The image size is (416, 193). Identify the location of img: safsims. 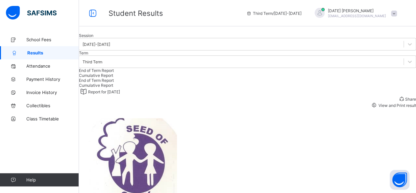
(31, 13).